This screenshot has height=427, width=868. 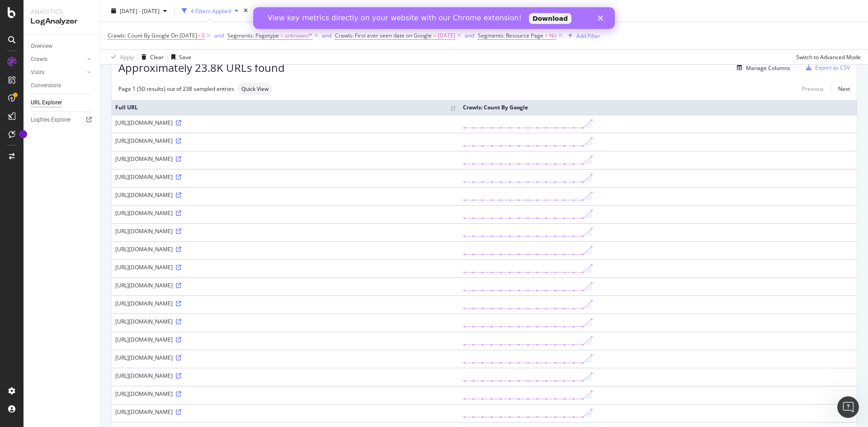 What do you see at coordinates (62, 85) in the screenshot?
I see `a: Conversions` at bounding box center [62, 85].